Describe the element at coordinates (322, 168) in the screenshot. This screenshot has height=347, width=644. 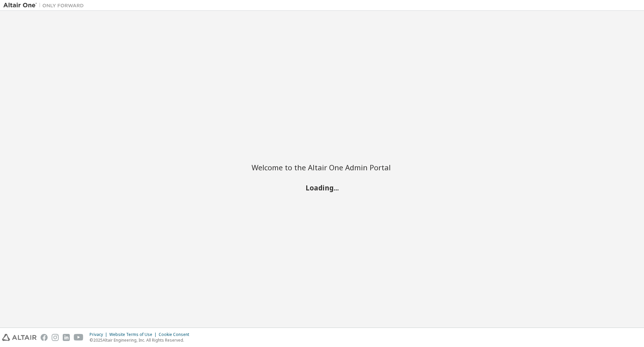
I see `h2: Welcome to the Altair One Admin Portal` at that location.